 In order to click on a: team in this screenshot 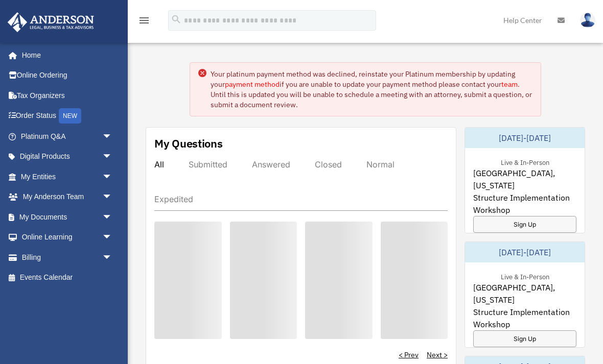, I will do `click(509, 84)`.